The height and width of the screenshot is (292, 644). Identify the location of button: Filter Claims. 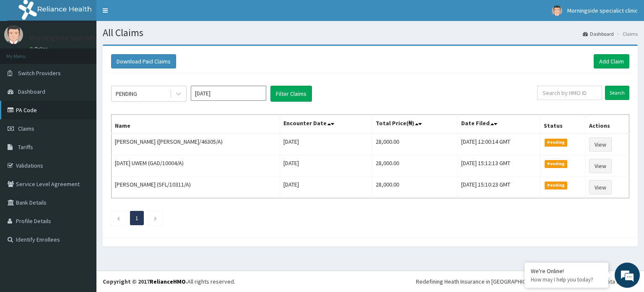
(291, 93).